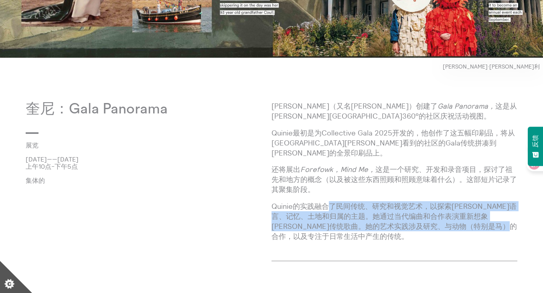 The width and height of the screenshot is (543, 293). What do you see at coordinates (535, 141) in the screenshot?
I see `span: 反馈` at bounding box center [535, 141].